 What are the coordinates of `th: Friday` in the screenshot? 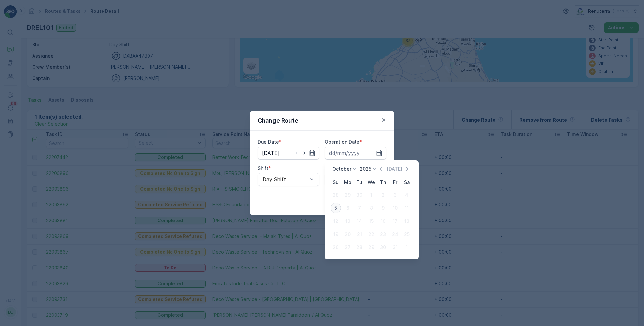 It's located at (395, 182).